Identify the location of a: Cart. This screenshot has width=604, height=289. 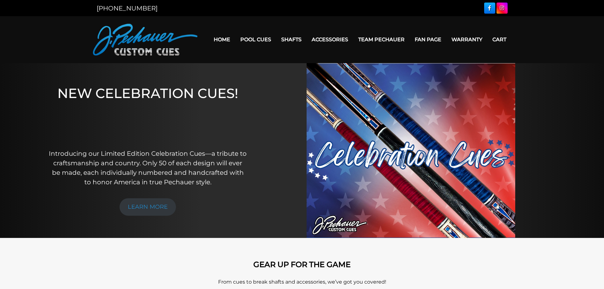
(500, 39).